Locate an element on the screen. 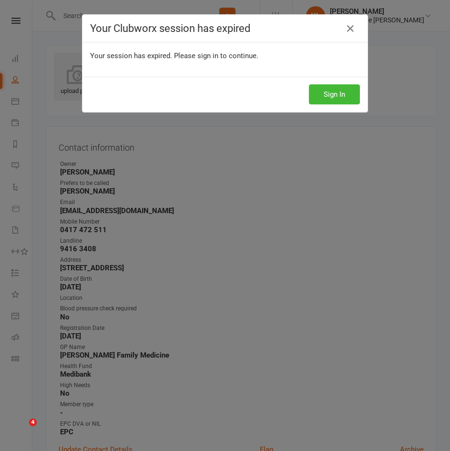  span: 4 is located at coordinates (33, 423).